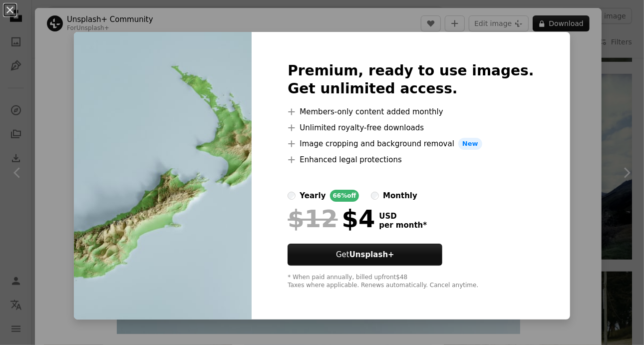 This screenshot has height=345, width=644. I want to click on span: per month *, so click(403, 225).